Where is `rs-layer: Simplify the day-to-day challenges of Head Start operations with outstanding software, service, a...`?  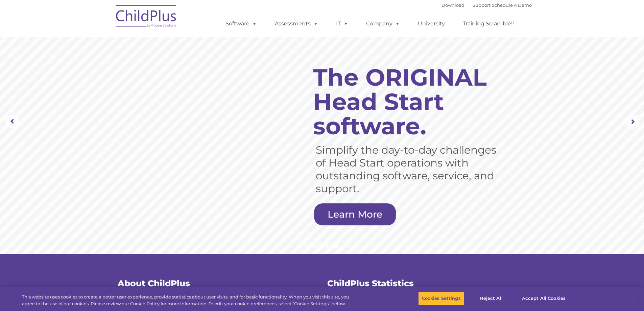 rs-layer: Simplify the day-to-day challenges of Head Start operations with outstanding software, service, a... is located at coordinates (410, 169).